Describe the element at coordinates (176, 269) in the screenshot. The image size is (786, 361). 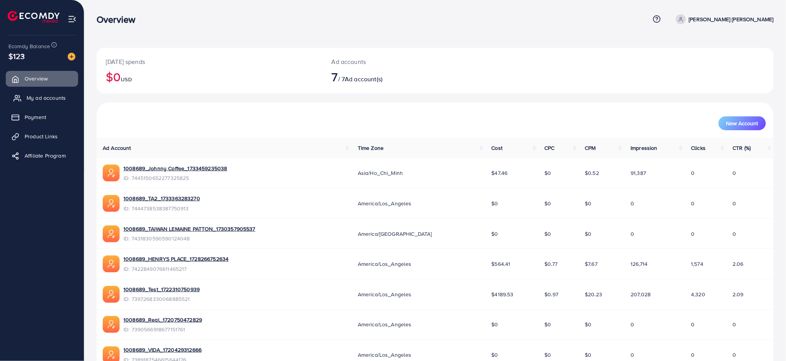
I see `span: ID: 7422849076611465217` at that location.